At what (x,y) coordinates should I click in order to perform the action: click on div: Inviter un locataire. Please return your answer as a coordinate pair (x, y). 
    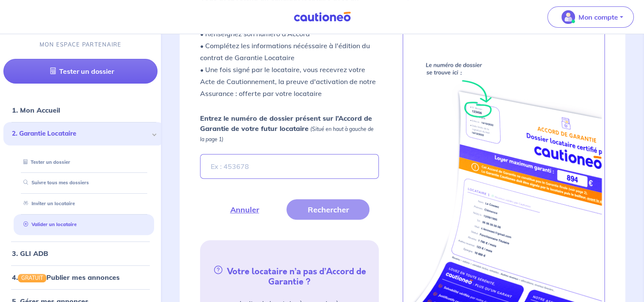
    Looking at the image, I should click on (83, 203).